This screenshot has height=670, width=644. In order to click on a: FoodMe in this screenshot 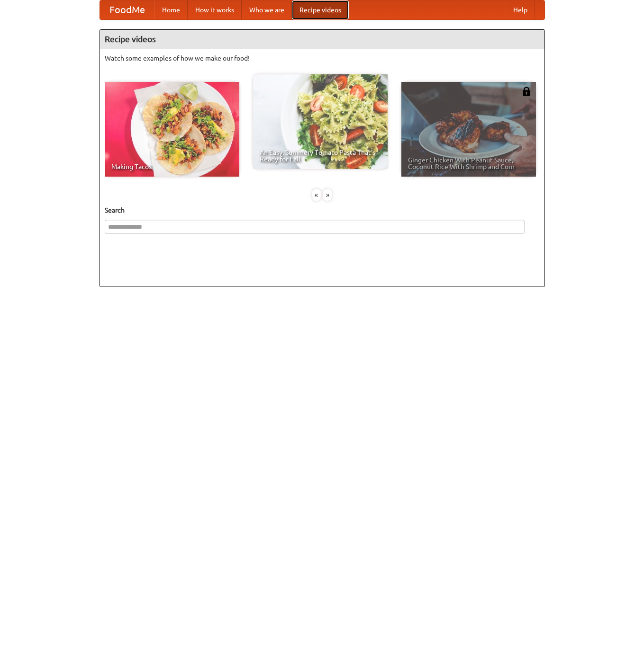, I will do `click(127, 10)`.